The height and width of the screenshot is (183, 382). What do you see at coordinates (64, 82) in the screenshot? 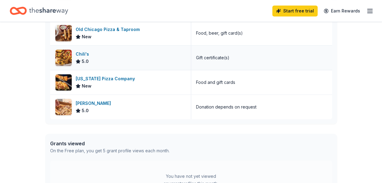
I see `img: Image for Idaho Pizza Company` at bounding box center [64, 82].